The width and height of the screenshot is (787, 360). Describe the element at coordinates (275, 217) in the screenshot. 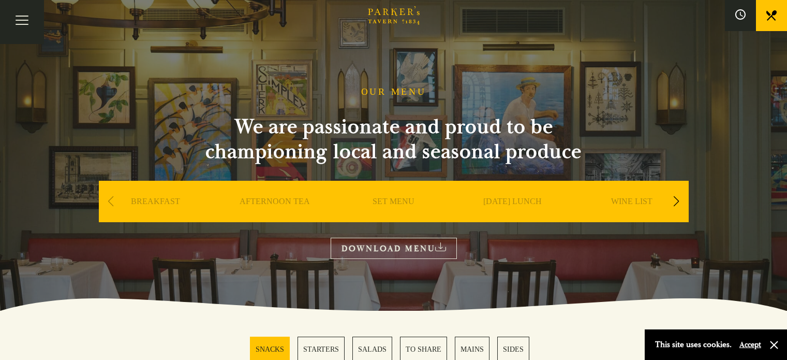

I see `div: 2 / 9` at that location.